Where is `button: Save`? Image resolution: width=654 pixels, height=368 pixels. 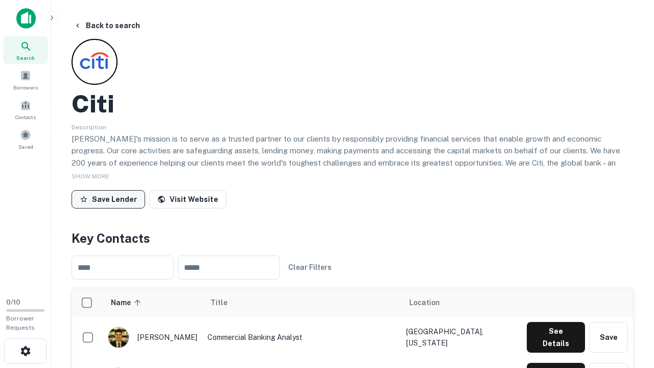 button: Save is located at coordinates (608, 337).